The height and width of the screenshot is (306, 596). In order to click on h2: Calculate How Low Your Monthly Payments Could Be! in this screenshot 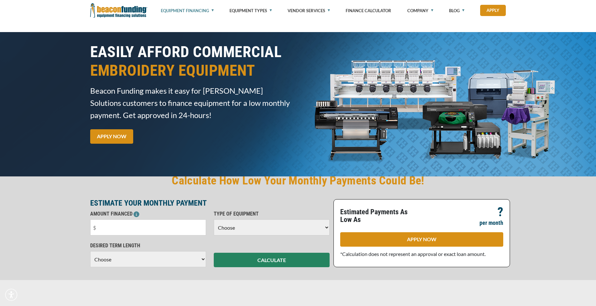, I will do `click(298, 181)`.